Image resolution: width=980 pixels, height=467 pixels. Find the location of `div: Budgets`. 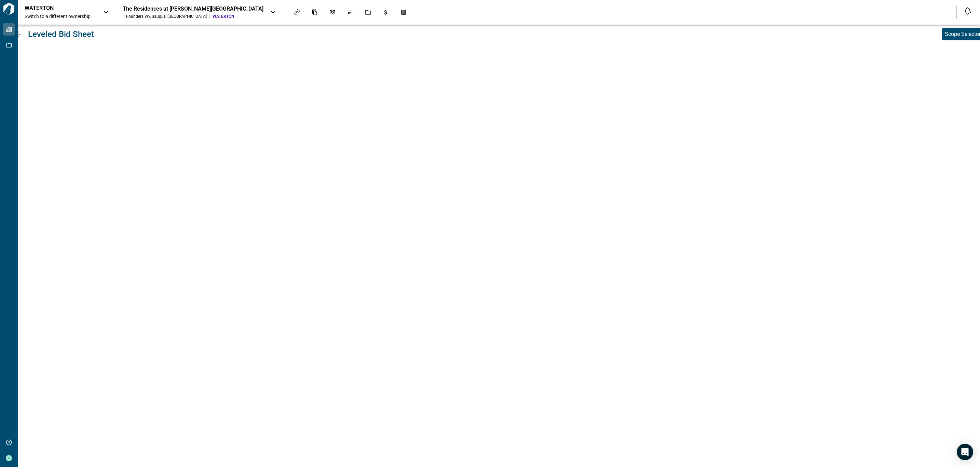

div: Budgets is located at coordinates (386, 13).